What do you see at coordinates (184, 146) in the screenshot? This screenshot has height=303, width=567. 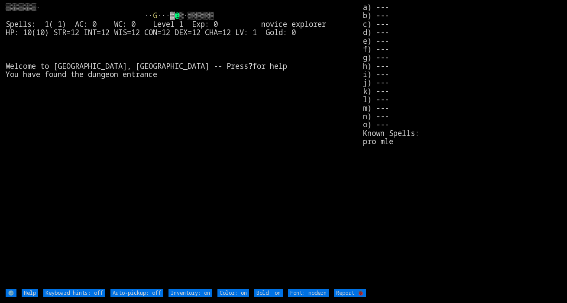 I see `larn: ▒▒▒▒▒▒▒· ·· ···▓ ▒·▒▒▒▒▒▒ Spells: 1( 1) AC: 0 WC: 0 Level 1 Exp: 0 novice explorer HP: 10(10) STR...` at bounding box center [184, 146].